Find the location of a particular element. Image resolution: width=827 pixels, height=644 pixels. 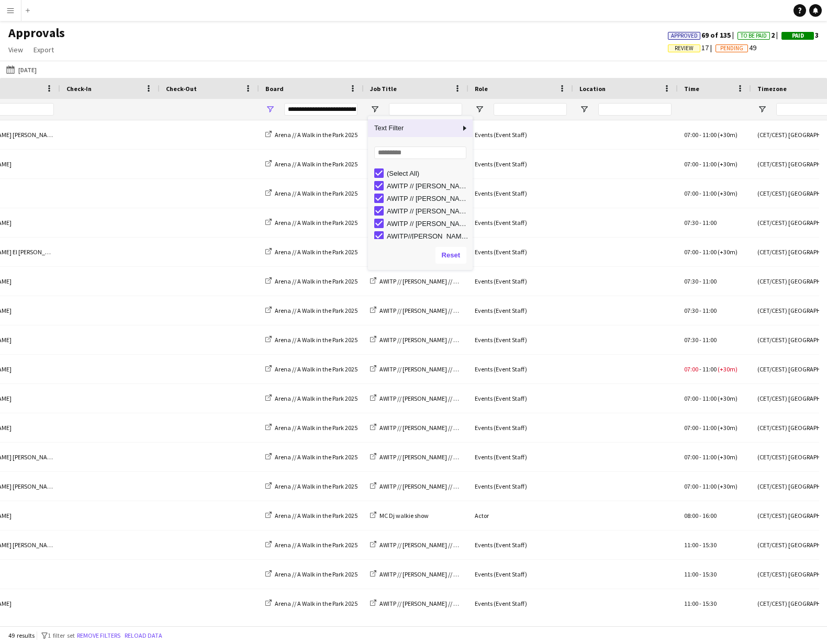

span: 08:00 is located at coordinates (691, 515).